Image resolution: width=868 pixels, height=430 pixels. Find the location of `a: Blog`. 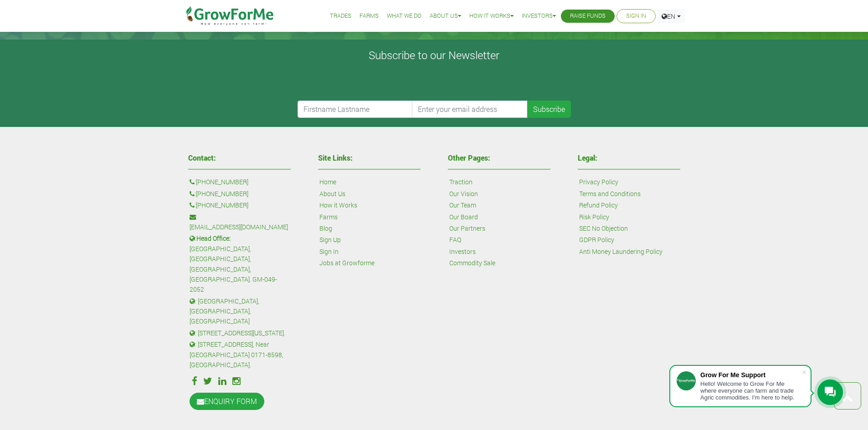

a: Blog is located at coordinates (326, 228).